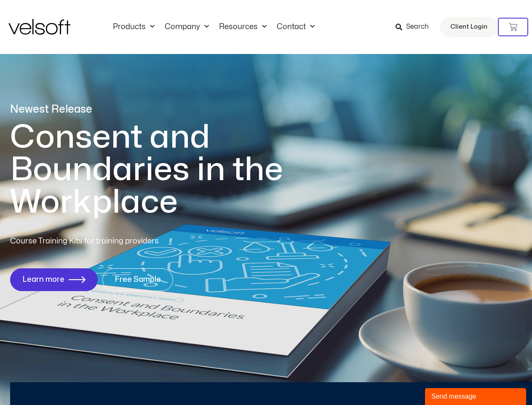 This screenshot has width=532, height=405. Describe the element at coordinates (164, 170) in the screenshot. I see `h1: Consent and Boundaries in the Workplace` at that location.